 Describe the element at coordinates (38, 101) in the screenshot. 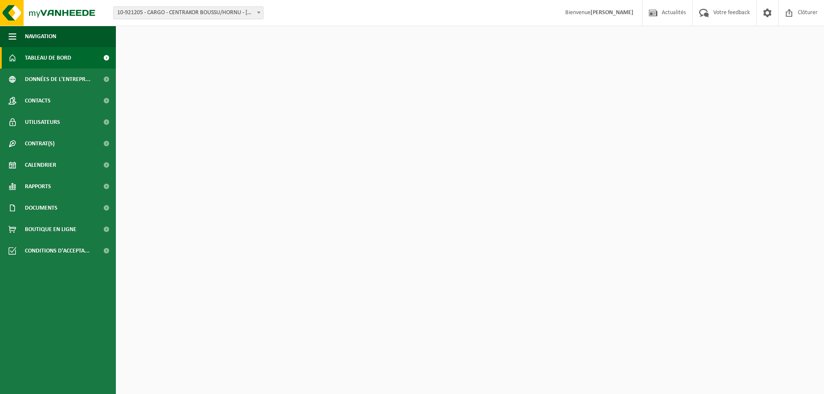

I see `span: Contacts` at that location.